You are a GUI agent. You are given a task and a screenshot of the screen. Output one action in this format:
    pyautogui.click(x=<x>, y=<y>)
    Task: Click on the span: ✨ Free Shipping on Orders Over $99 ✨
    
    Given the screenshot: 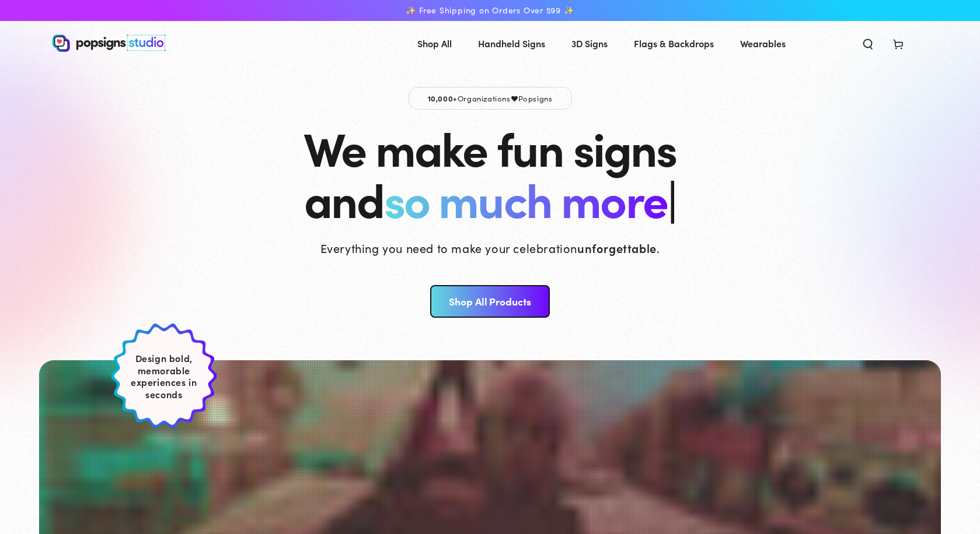 What is the action you would take?
    pyautogui.click(x=490, y=10)
    